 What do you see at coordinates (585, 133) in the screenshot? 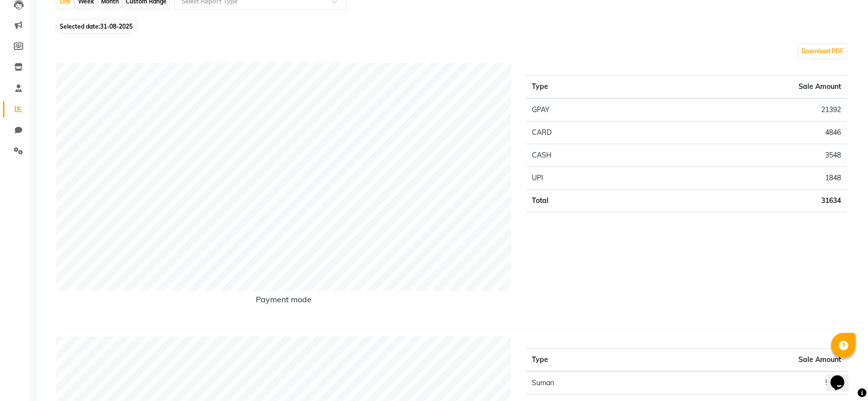
I see `td: CARD` at bounding box center [585, 133].